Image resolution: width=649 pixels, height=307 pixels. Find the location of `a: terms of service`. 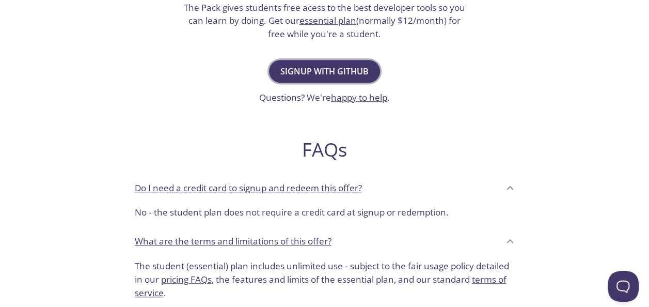

a: terms of service is located at coordinates (321, 285).